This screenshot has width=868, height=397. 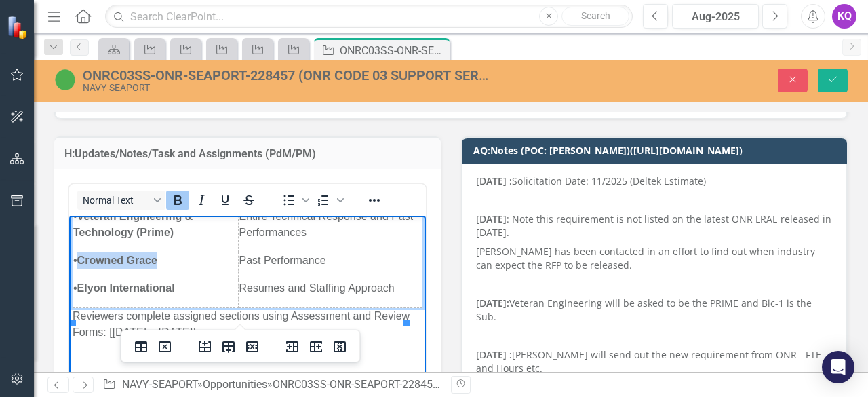 What do you see at coordinates (654, 182) in the screenshot?
I see `p: Solicitation Date: 11/2025 (Deltek Estimate)` at bounding box center [654, 182].